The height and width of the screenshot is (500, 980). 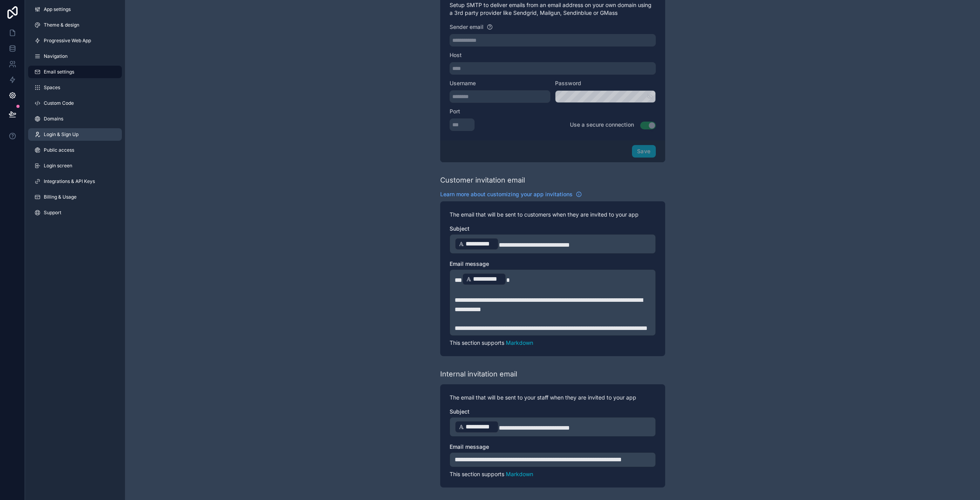 I want to click on a: Learn more about customizing your app invitations, so click(x=511, y=194).